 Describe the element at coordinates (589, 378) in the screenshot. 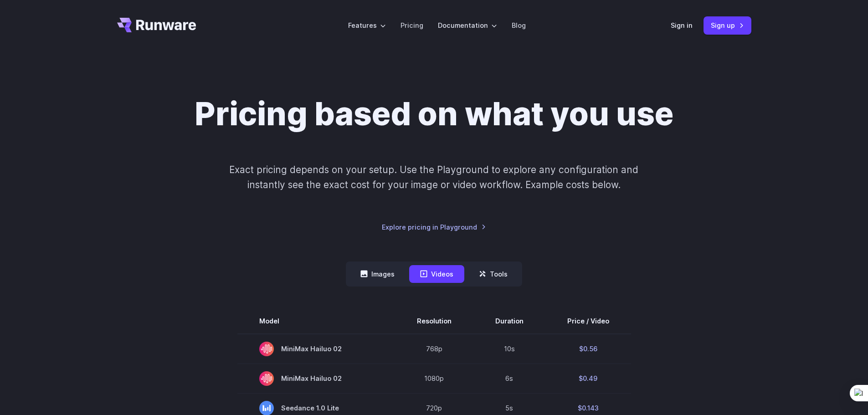

I see `td: $0.49` at that location.